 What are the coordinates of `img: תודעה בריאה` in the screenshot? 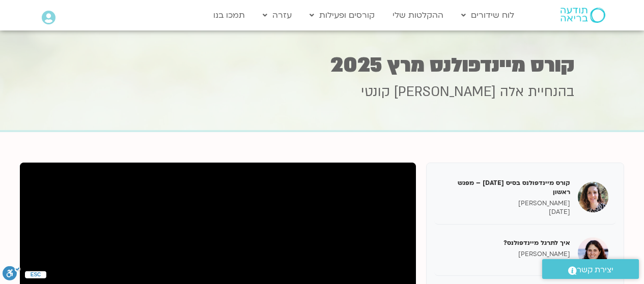 It's located at (583, 15).